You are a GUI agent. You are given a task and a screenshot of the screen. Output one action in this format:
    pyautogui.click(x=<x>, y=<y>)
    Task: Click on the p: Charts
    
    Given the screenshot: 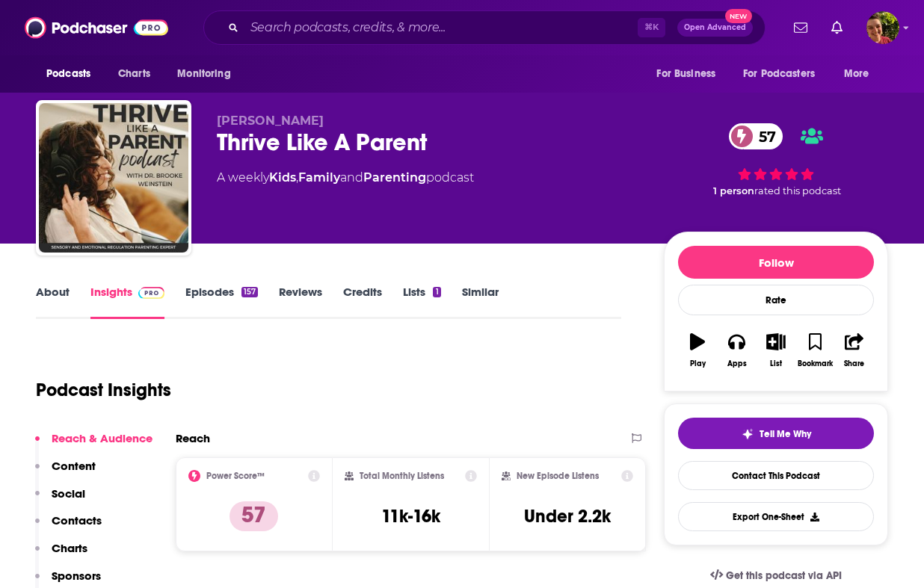 What is the action you would take?
    pyautogui.click(x=70, y=548)
    